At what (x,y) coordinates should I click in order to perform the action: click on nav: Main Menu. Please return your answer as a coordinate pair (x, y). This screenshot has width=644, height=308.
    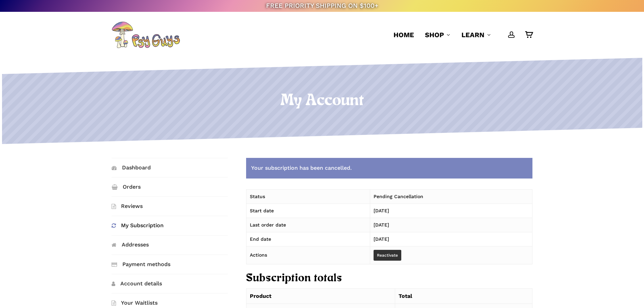
    Looking at the image, I should click on (460, 35).